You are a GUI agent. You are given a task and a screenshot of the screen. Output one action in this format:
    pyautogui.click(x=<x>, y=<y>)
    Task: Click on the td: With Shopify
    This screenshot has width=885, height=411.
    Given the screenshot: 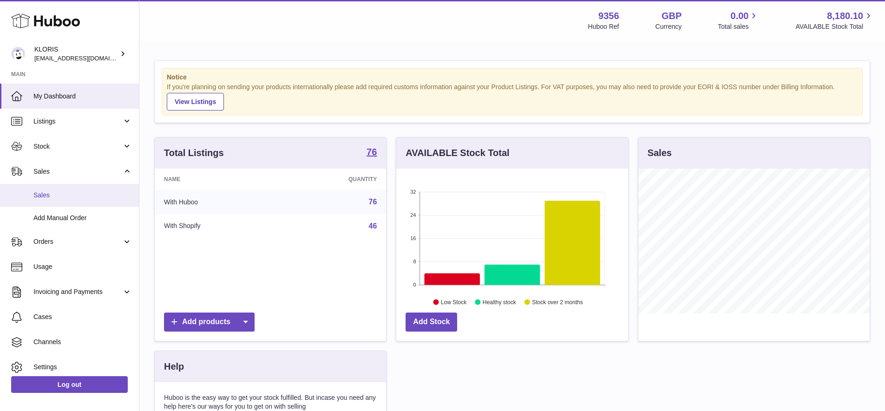 What is the action you would take?
    pyautogui.click(x=217, y=226)
    